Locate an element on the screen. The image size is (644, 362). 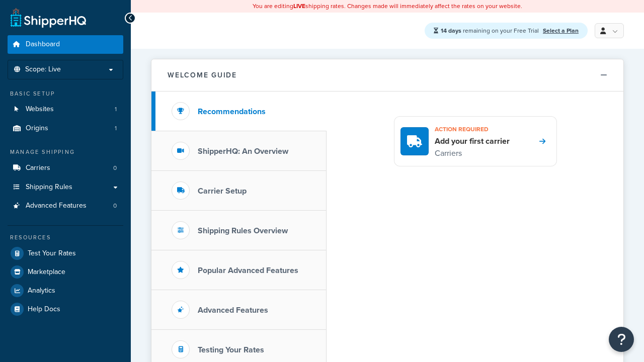
li: Marketplace is located at coordinates (65, 272).